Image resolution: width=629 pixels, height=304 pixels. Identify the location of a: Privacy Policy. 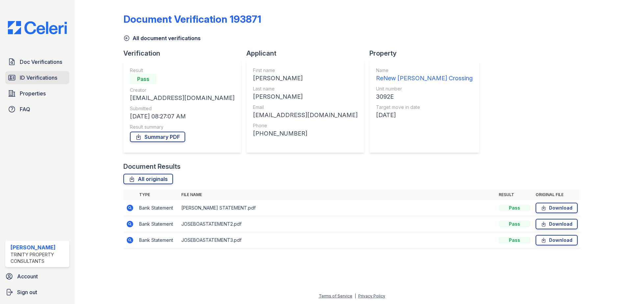
(372, 296).